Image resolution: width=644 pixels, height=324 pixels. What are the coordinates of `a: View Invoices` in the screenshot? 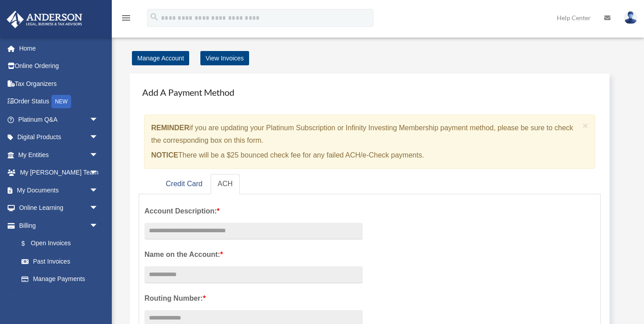 It's located at (224, 58).